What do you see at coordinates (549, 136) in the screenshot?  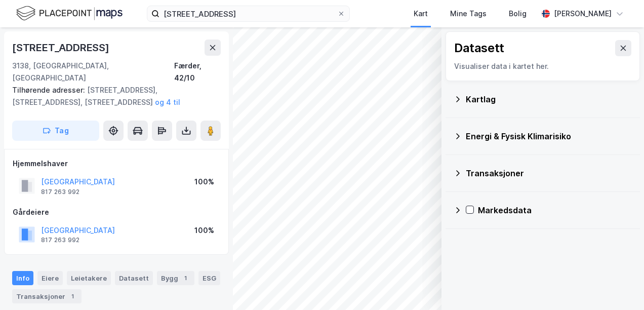 I see `div: Energi & Fysisk Klimarisiko` at bounding box center [549, 136].